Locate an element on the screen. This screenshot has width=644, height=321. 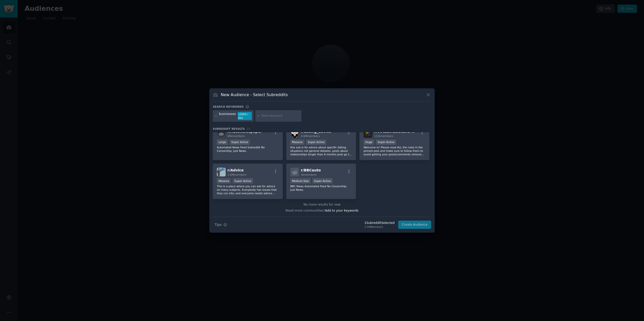
img: VirtualAssistantPH is located at coordinates (367, 133).